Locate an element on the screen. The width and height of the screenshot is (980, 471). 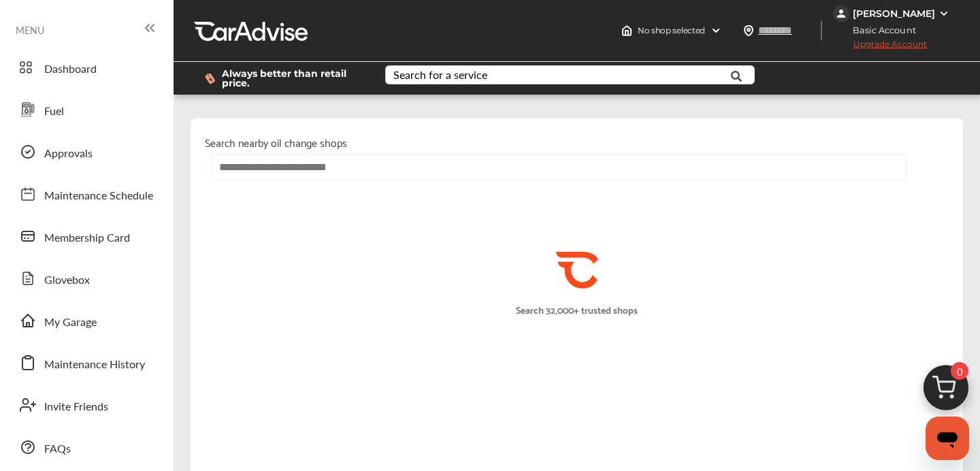
a: Dashboard is located at coordinates (85, 68).